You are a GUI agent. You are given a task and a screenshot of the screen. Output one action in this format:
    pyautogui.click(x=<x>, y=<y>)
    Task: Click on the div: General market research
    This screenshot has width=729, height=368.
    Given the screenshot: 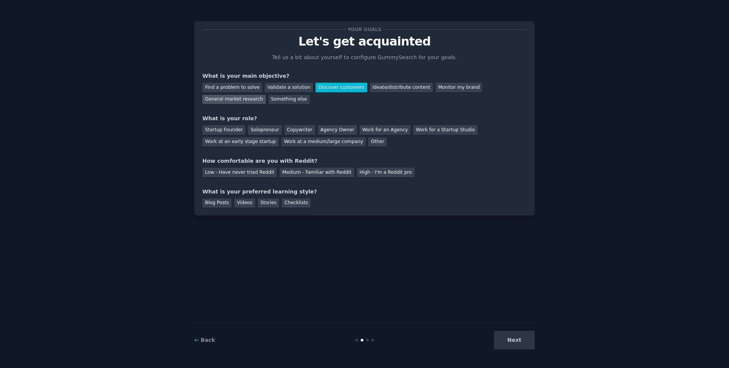 What is the action you would take?
    pyautogui.click(x=234, y=99)
    